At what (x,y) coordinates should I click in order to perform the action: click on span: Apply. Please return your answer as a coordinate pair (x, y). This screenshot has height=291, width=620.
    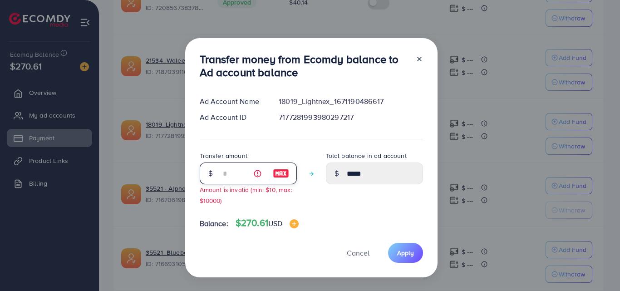
    Looking at the image, I should click on (405, 253).